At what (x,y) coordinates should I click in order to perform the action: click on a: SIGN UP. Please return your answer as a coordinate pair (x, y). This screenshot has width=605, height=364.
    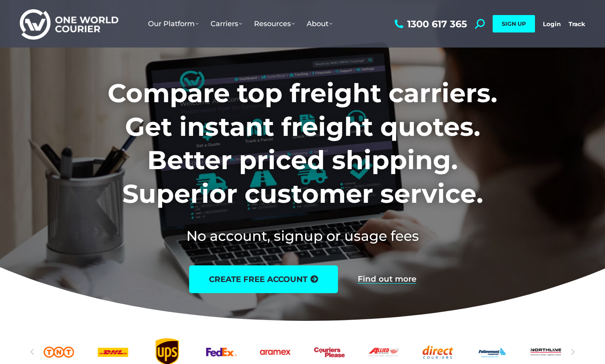
    Looking at the image, I should click on (514, 23).